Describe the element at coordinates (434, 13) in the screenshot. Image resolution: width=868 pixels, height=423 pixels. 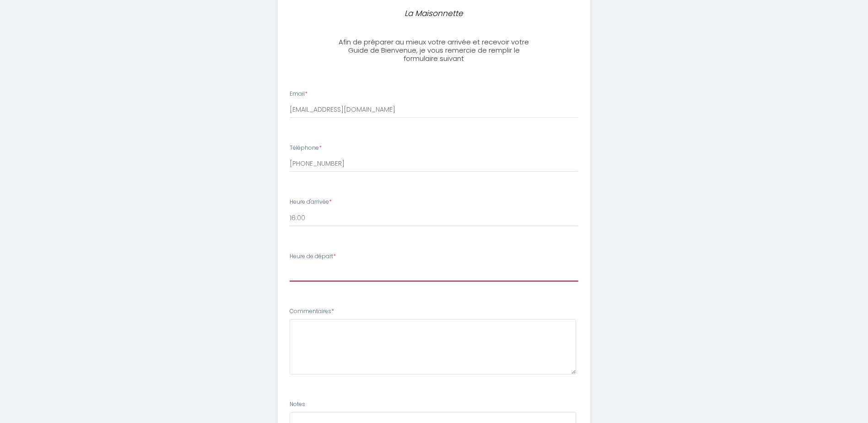
I see `p: La Maisonnette` at that location.